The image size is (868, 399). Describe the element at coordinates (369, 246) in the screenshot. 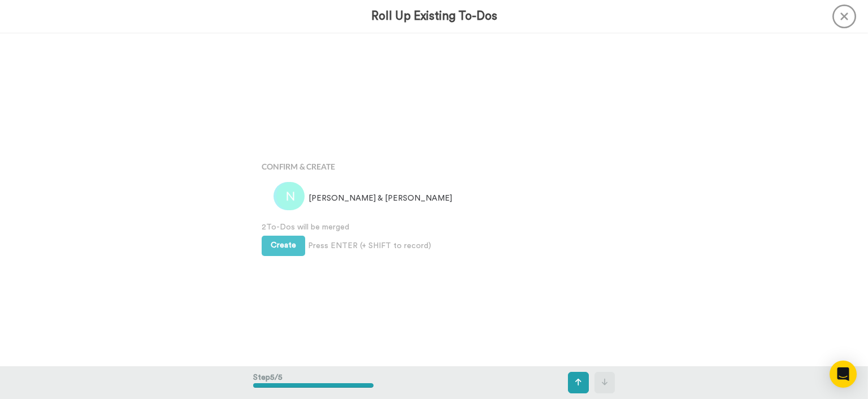

I see `span: Press ENTER (+ SHIFT to record)` at that location.